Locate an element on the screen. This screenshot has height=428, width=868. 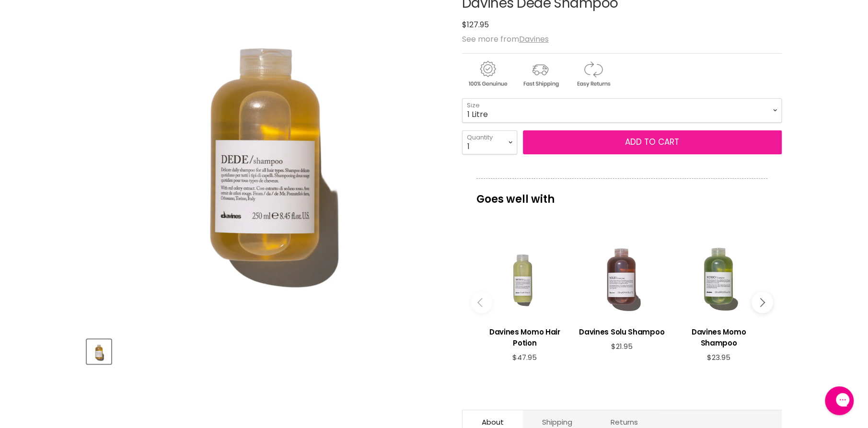
button: Open gorgias live chat is located at coordinates (19, 18).